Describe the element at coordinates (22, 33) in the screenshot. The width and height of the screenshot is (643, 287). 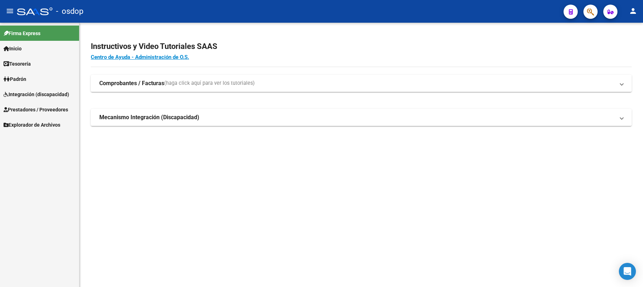
I see `span: Firma Express` at that location.